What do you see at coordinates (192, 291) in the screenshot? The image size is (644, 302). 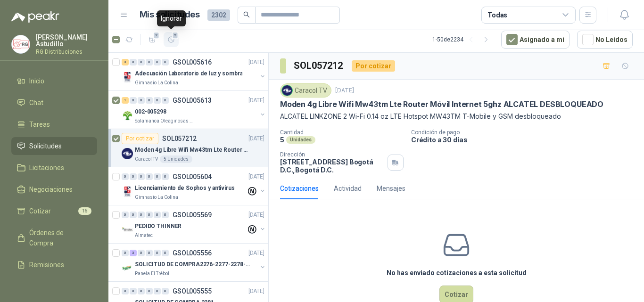 I see `p: GSOL005555` at bounding box center [192, 291].